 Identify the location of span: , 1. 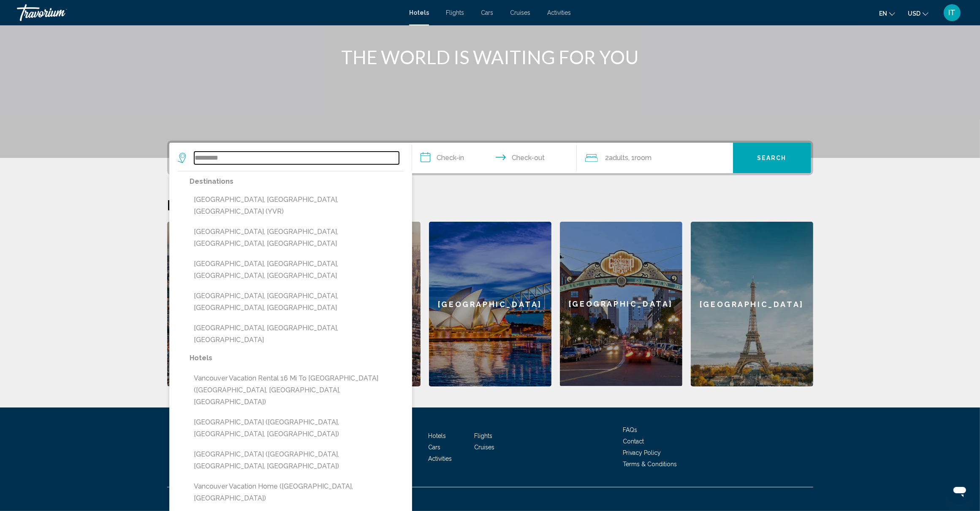
(641, 158).